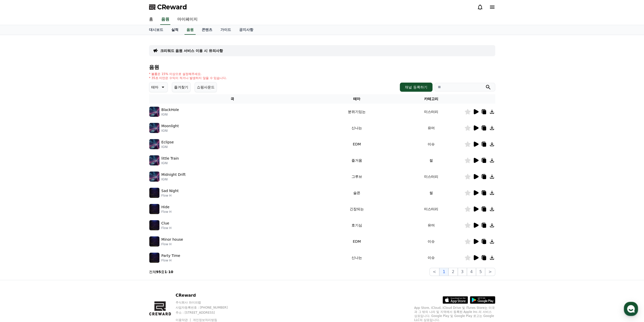 This screenshot has width=644, height=322. Describe the element at coordinates (171, 256) in the screenshot. I see `p: Party Time` at that location.